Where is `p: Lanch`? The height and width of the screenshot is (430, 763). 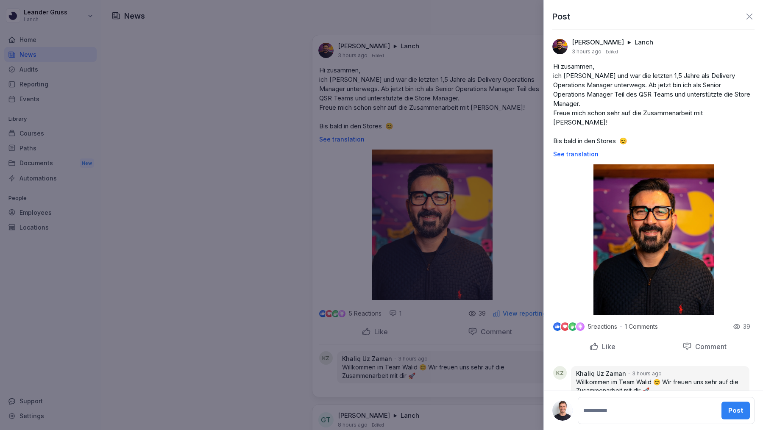 p: Lanch is located at coordinates (644, 42).